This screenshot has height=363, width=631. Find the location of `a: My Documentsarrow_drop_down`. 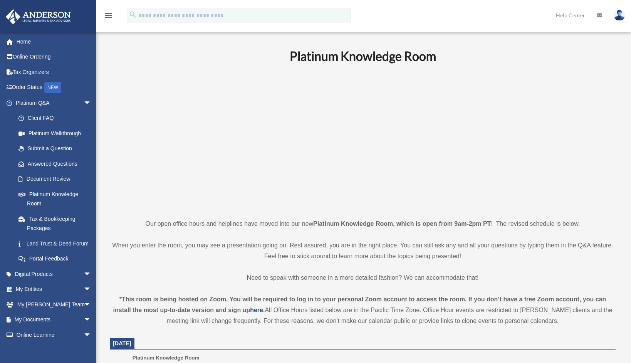

a: My Documentsarrow_drop_down is located at coordinates (54, 320).